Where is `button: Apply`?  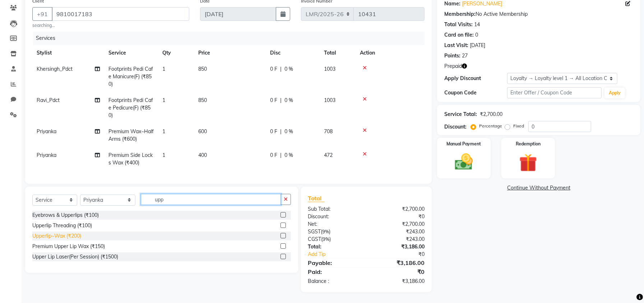
button: Apply is located at coordinates (615, 93).